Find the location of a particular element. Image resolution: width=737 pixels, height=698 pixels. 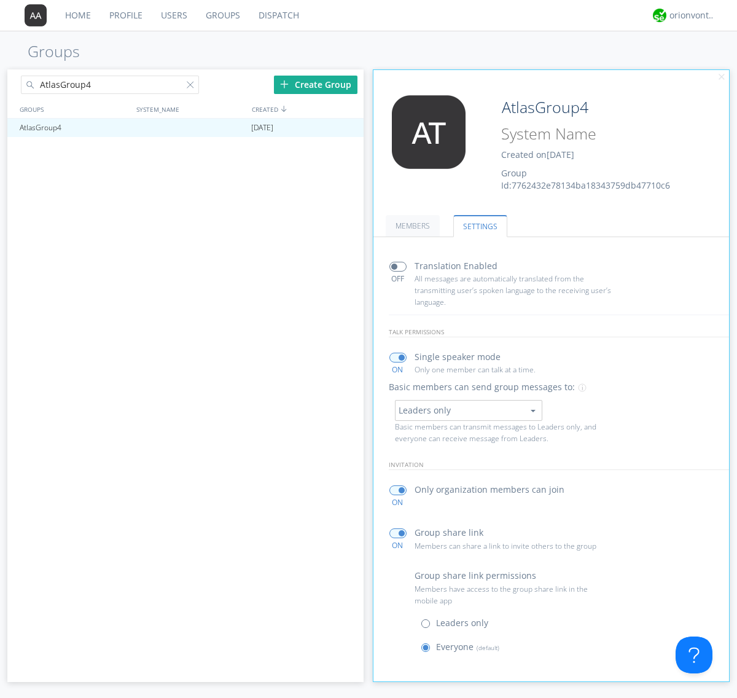

div: GROUPS is located at coordinates (73, 109).